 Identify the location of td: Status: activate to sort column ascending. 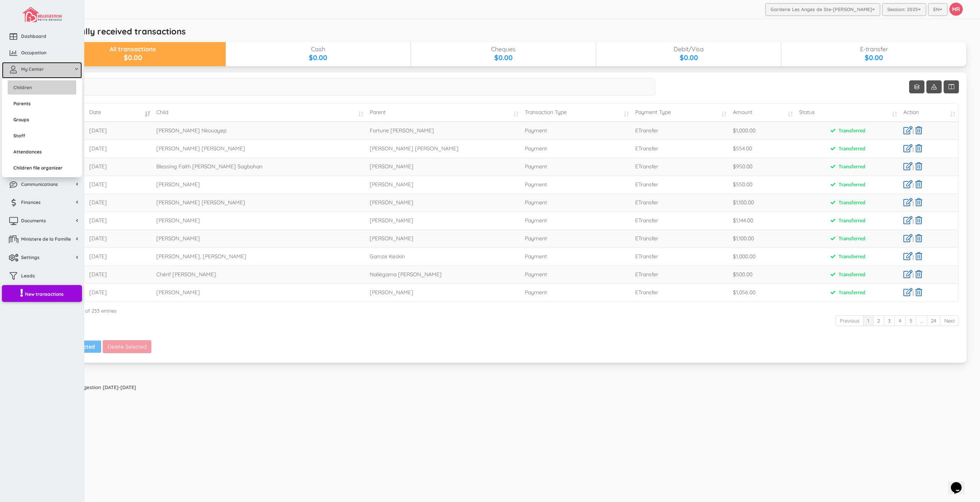
(849, 112).